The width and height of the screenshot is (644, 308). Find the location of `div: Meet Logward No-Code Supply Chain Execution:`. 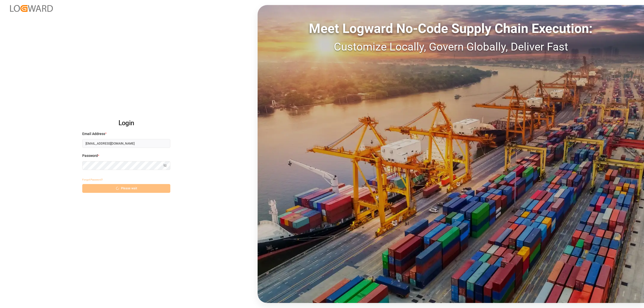

div: Meet Logward No-Code Supply Chain Execution: is located at coordinates (451, 29).